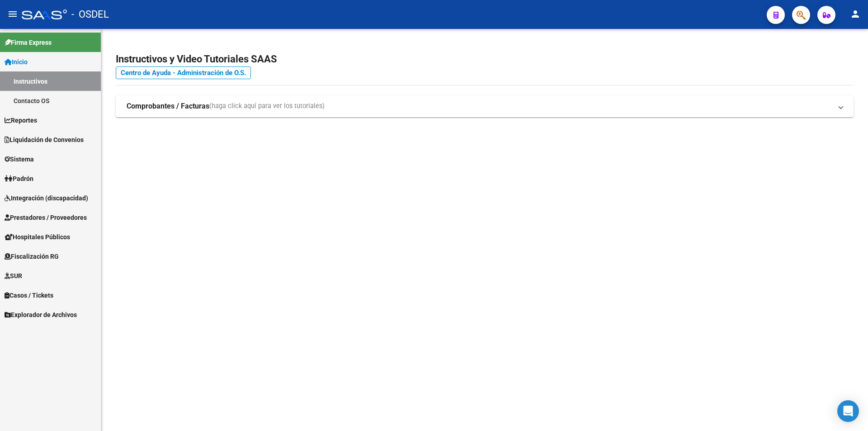  Describe the element at coordinates (44, 140) in the screenshot. I see `span: Liquidación de Convenios` at that location.